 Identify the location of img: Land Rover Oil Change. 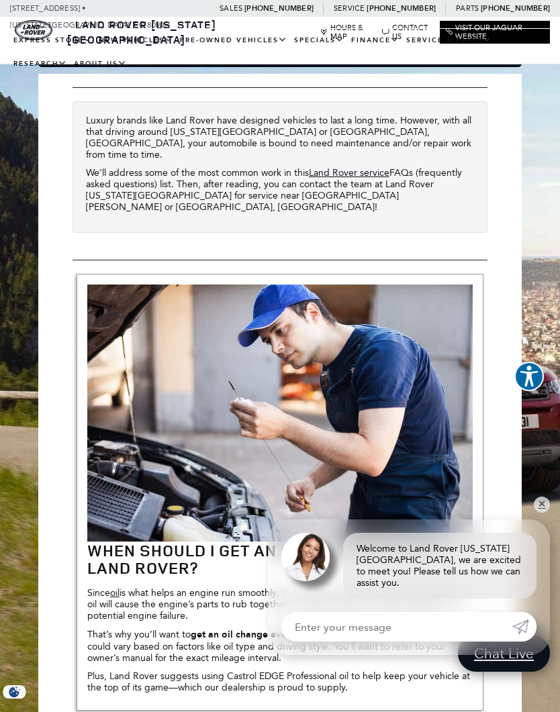
(280, 413).